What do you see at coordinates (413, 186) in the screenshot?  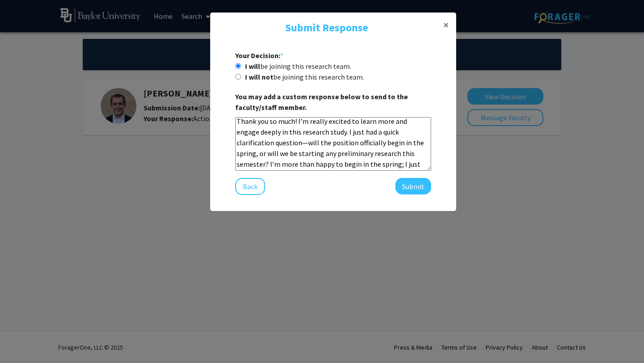 I see `button: Submit` at bounding box center [413, 186].